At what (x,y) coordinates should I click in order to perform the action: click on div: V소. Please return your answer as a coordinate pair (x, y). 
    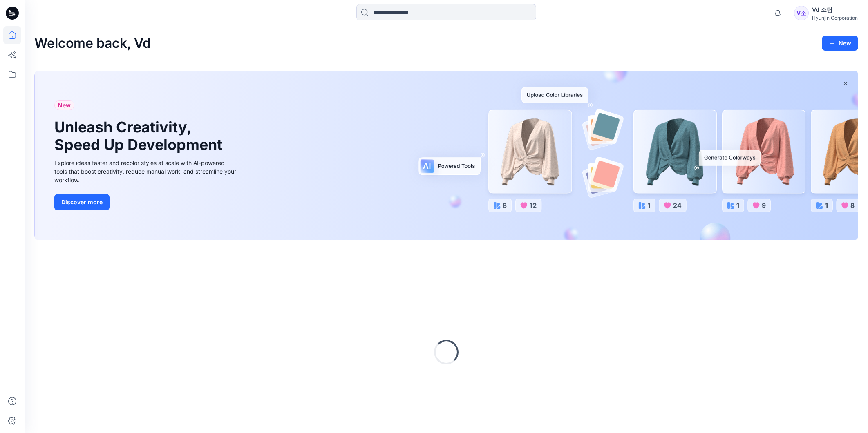
    Looking at the image, I should click on (801, 13).